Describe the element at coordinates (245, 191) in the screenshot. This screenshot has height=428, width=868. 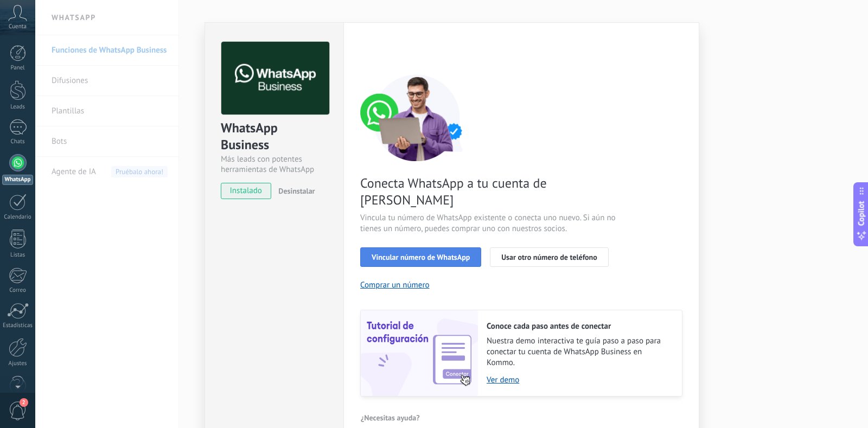
I see `span: instalado` at that location.